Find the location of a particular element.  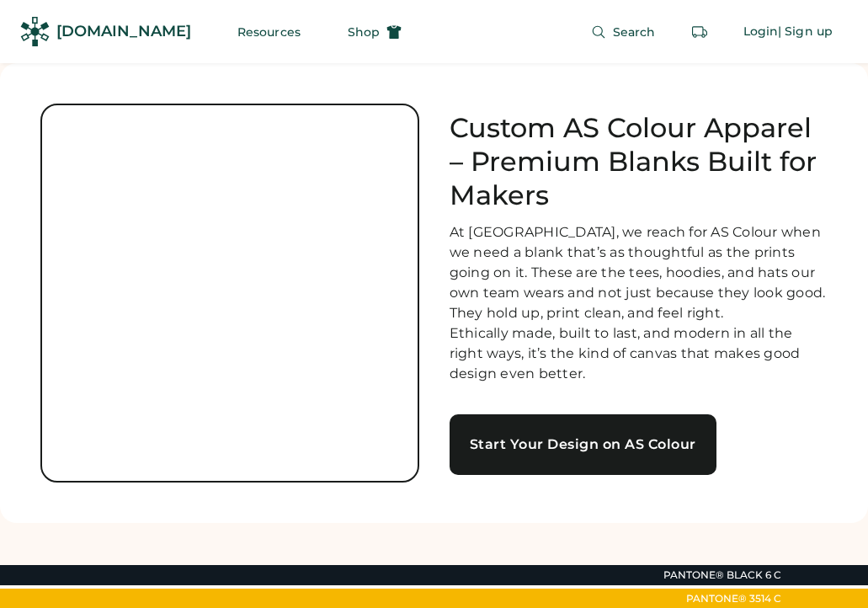

button: Shop is located at coordinates (375, 32).